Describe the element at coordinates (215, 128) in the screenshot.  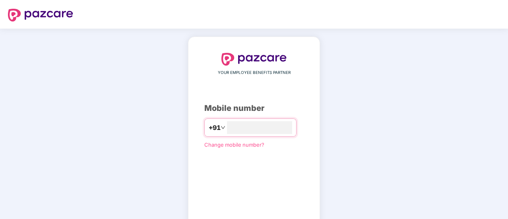
I see `span: +91` at that location.